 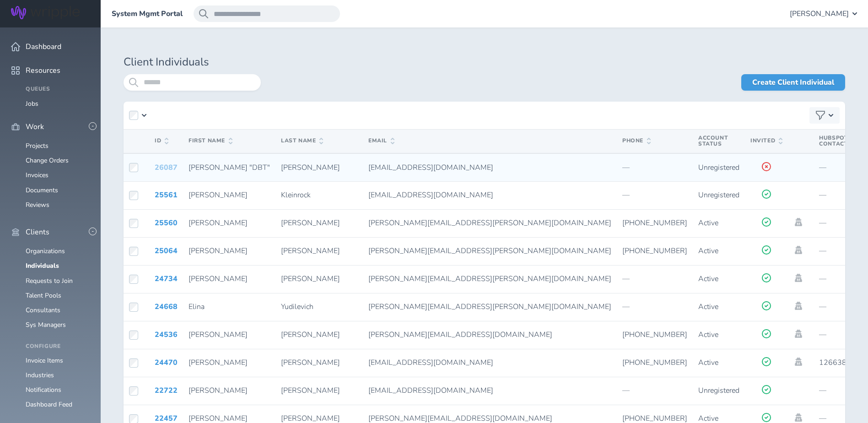 What do you see at coordinates (43, 47) in the screenshot?
I see `span: Dashboard` at bounding box center [43, 47].